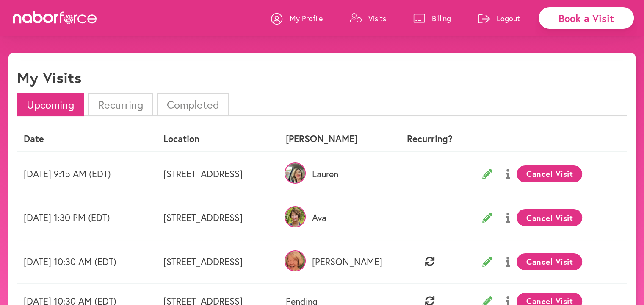 The height and width of the screenshot is (305, 644). Describe the element at coordinates (295, 261) in the screenshot. I see `img: 6mqFBMsS9edz3PA1ge5N` at that location.